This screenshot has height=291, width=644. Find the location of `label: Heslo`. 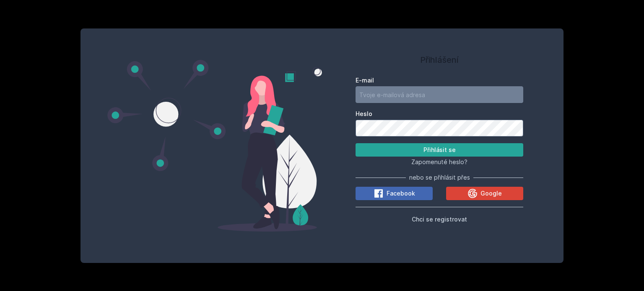

label: Heslo is located at coordinates (439, 114).